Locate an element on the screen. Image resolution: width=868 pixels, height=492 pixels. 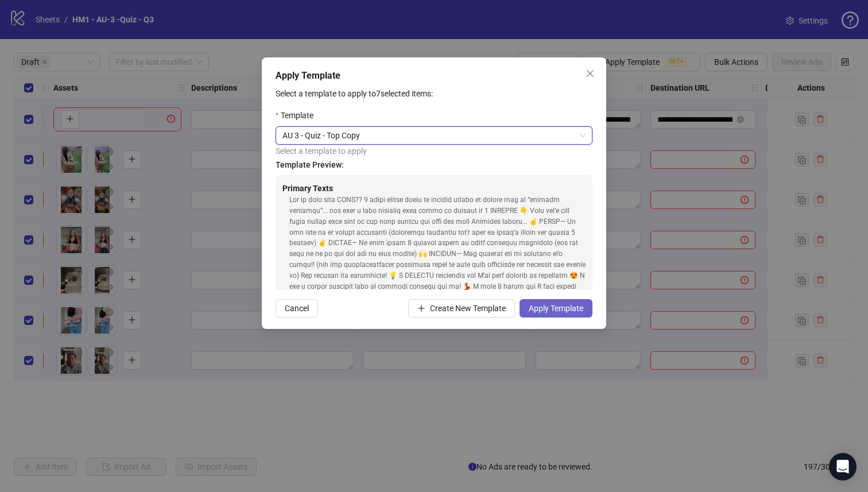
span: Cancel is located at coordinates (297, 309).